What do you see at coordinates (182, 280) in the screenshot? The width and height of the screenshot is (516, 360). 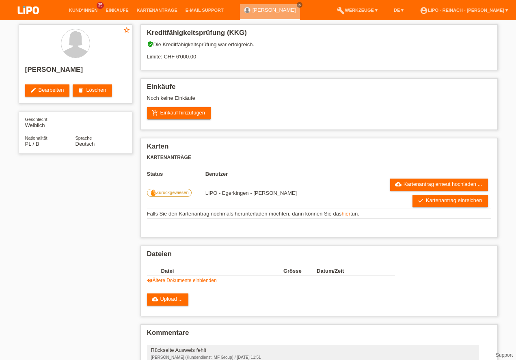 I see `a: visibilityÄltere Dokumente einblenden` at bounding box center [182, 280].